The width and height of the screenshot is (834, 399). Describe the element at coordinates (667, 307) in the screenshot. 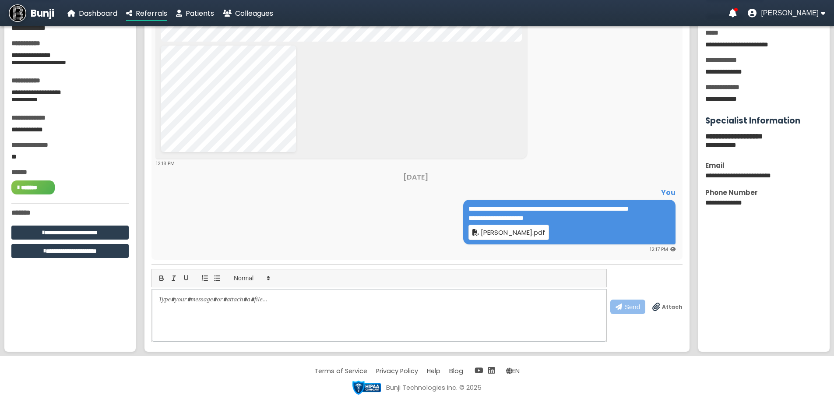

I see `label: Drag & drop files anywhere to attach` at that location.